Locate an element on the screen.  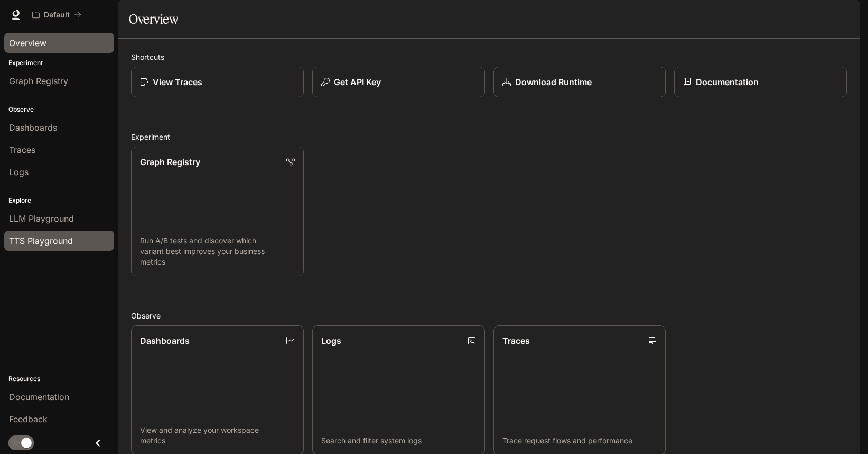
p: Documentation is located at coordinates (727, 82).